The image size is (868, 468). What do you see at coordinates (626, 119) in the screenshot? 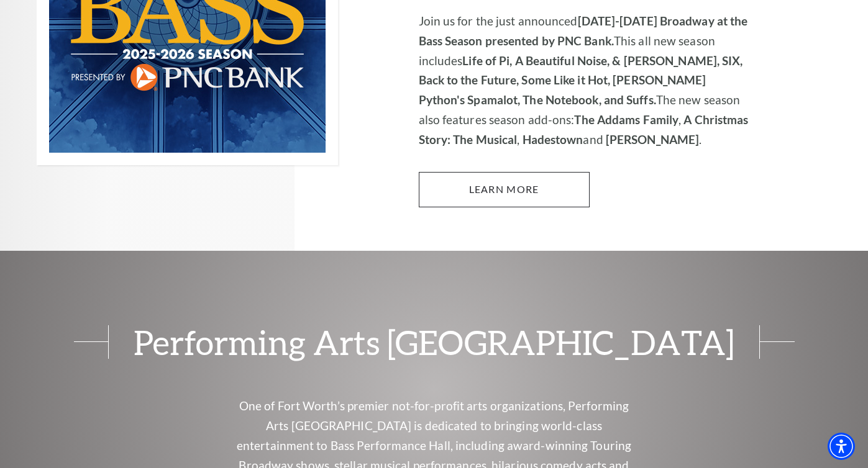
I see `strong: The Addams Family` at bounding box center [626, 119].